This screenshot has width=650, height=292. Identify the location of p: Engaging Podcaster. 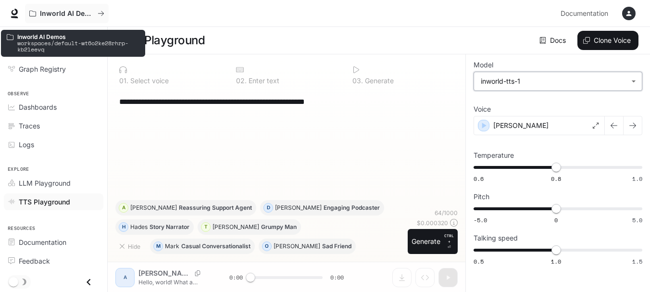
(352, 208).